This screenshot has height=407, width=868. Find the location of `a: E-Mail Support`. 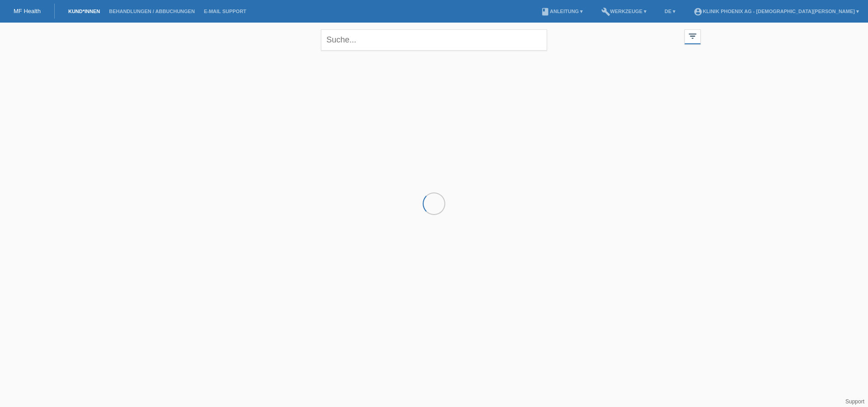

a: E-Mail Support is located at coordinates (225, 11).